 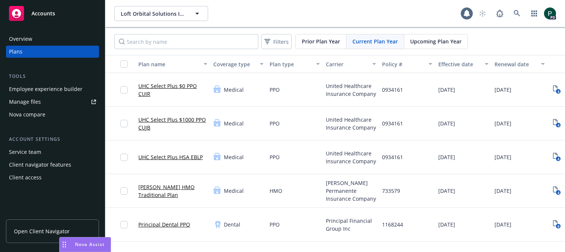 I want to click on a: Accounts, so click(x=52, y=13).